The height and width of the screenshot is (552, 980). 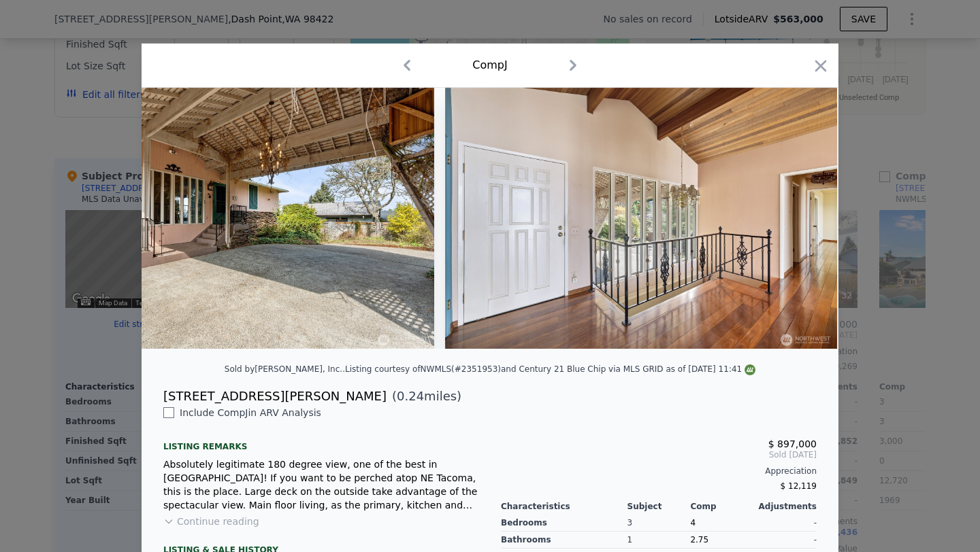 I want to click on span: 4, so click(x=693, y=523).